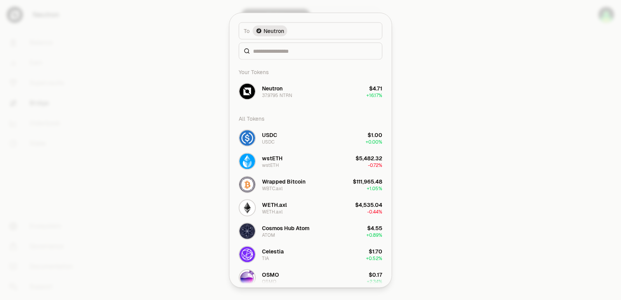 This screenshot has width=621, height=300. Describe the element at coordinates (247, 161) in the screenshot. I see `img: wstETH Logo` at that location.